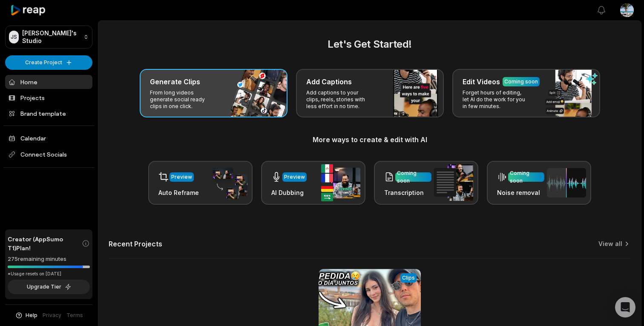  Describe the element at coordinates (289, 193) in the screenshot. I see `h3: AI Dubbing` at that location.